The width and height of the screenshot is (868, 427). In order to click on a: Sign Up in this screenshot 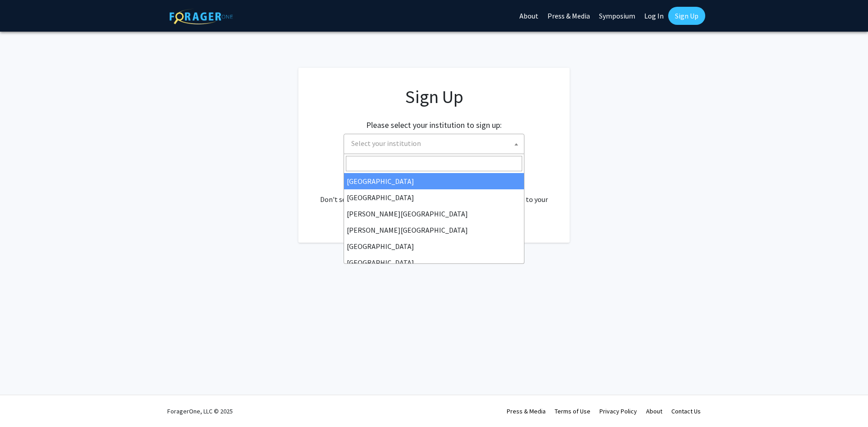, I will do `click(687, 16)`.